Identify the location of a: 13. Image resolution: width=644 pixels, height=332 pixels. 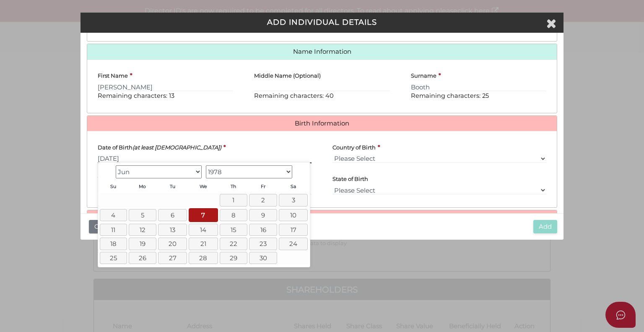
(172, 230).